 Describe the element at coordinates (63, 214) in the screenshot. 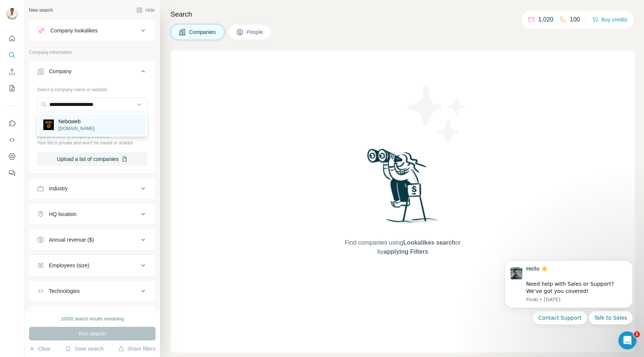

I see `div: HQ location` at that location.